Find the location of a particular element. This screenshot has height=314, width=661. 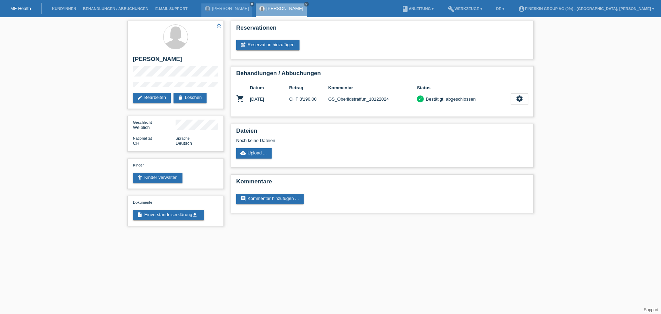

a: E-Mail Support is located at coordinates (172, 9).